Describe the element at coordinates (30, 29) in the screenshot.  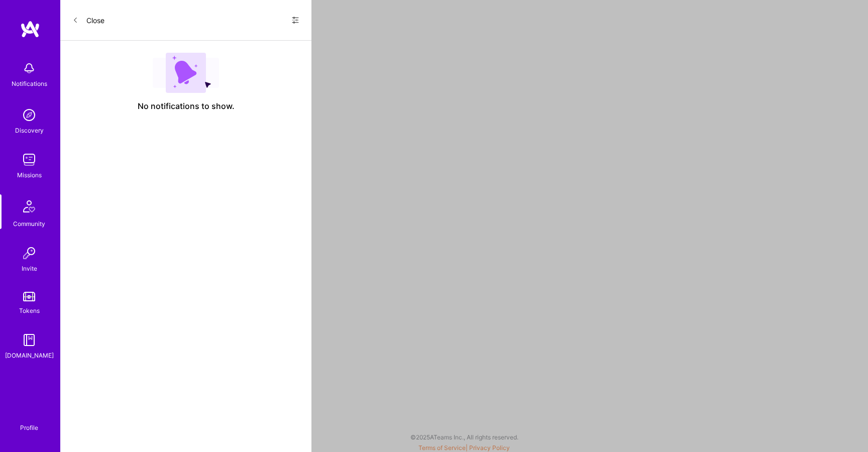
I see `img: logo` at that location.